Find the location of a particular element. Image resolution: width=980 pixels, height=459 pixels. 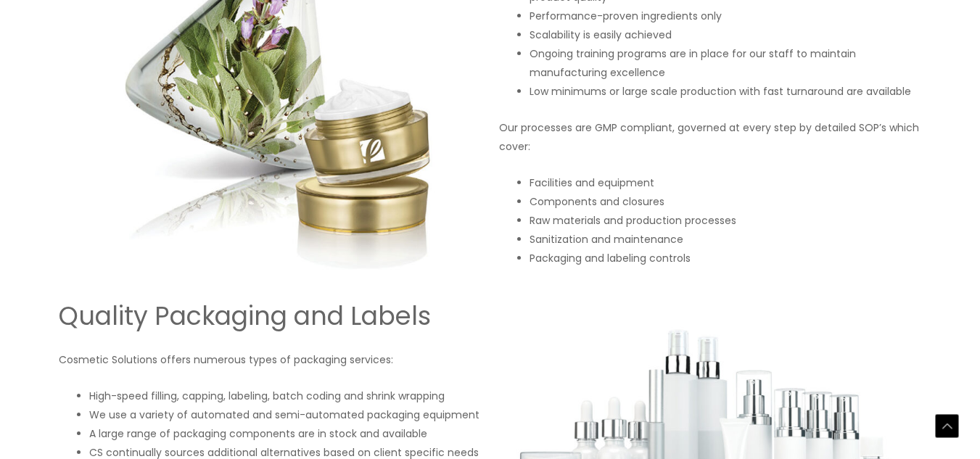

li: Low minimums or large scale production with fast turnaround are available is located at coordinates (725, 91).